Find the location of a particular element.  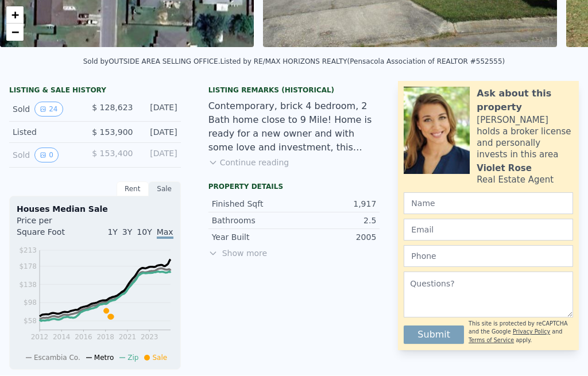

input: Phone is located at coordinates (488, 257).